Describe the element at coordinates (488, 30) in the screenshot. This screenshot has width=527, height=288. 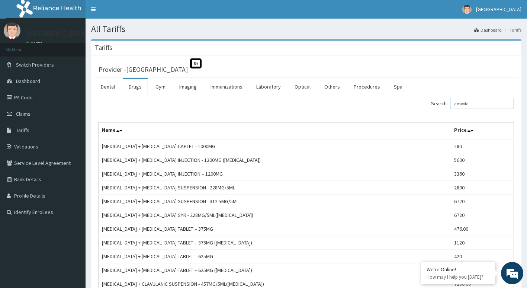
I see `a: Dashboard` at that location.